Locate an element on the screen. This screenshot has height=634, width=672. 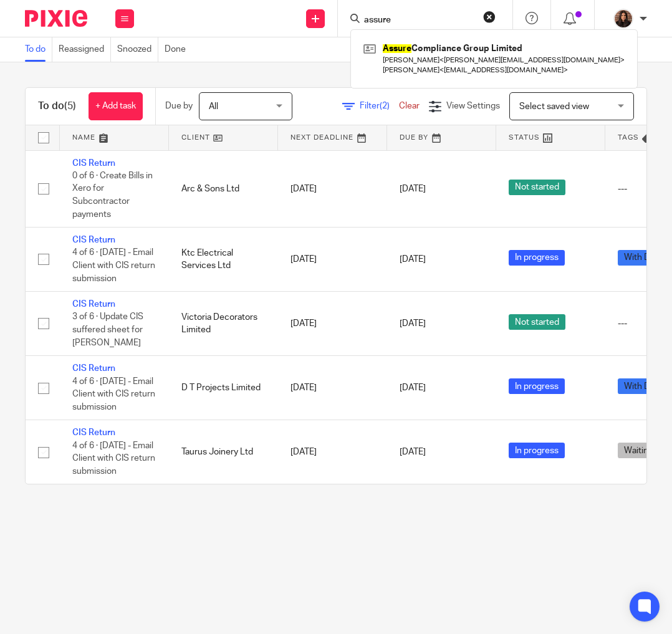
a: Snoozed is located at coordinates (137, 49).